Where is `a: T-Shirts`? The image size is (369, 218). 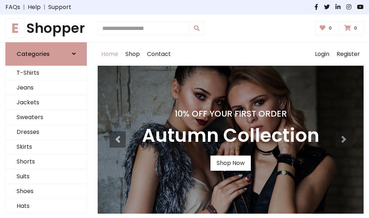 a: T-Shirts is located at coordinates (46, 73).